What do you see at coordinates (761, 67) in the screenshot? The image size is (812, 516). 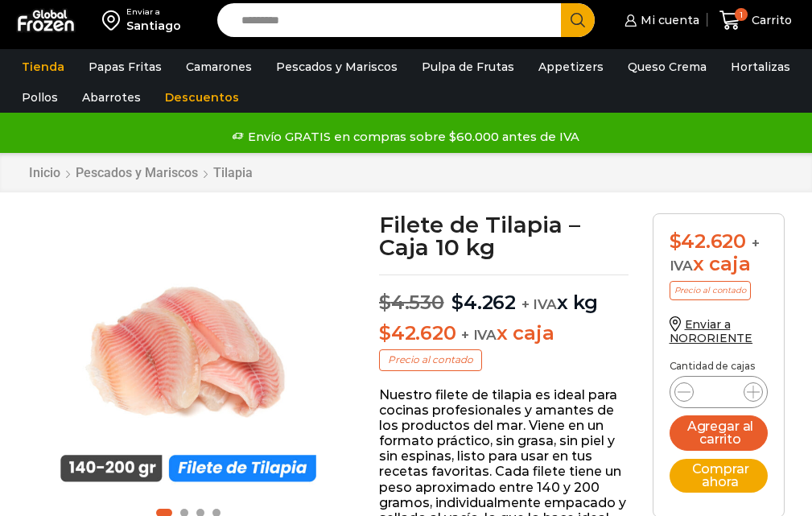 I see `a: Hortalizas` at bounding box center [761, 67].